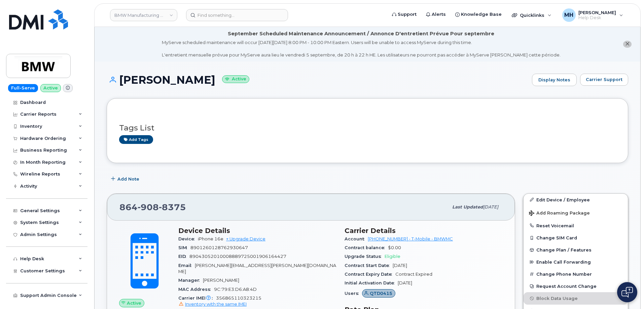 This screenshot has height=309, width=644. What do you see at coordinates (152, 207) in the screenshot?
I see `span: 864` at bounding box center [152, 207].